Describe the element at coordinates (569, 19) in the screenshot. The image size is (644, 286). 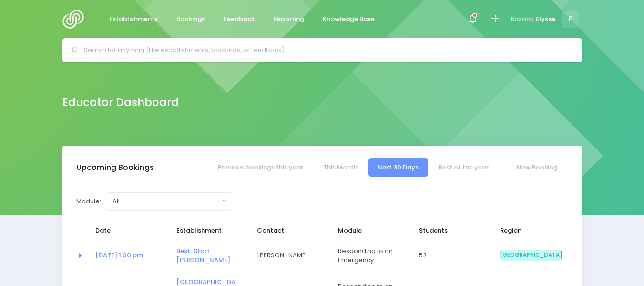
I see `span: E` at that location.